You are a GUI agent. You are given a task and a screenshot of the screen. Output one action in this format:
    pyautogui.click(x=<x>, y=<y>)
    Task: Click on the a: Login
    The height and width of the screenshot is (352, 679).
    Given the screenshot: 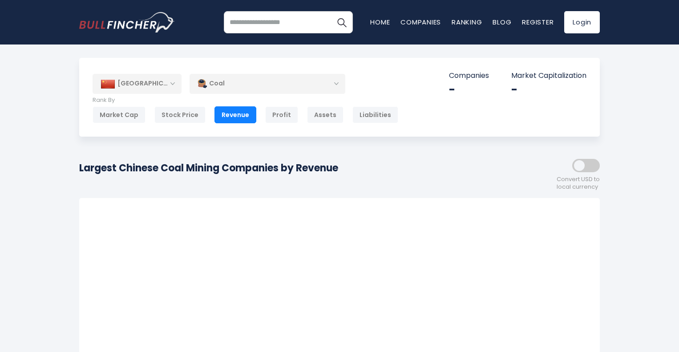 What is the action you would take?
    pyautogui.click(x=582, y=22)
    